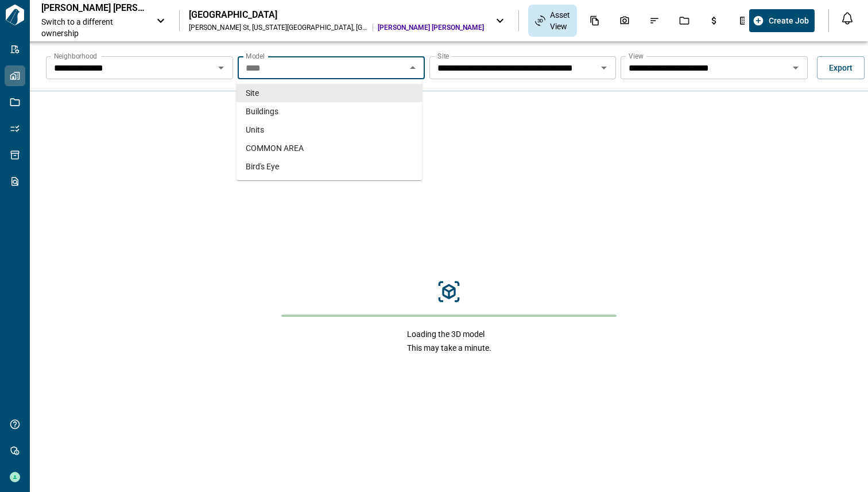 Image resolution: width=868 pixels, height=492 pixels. Describe the element at coordinates (595, 21) in the screenshot. I see `div: Documents` at that location.